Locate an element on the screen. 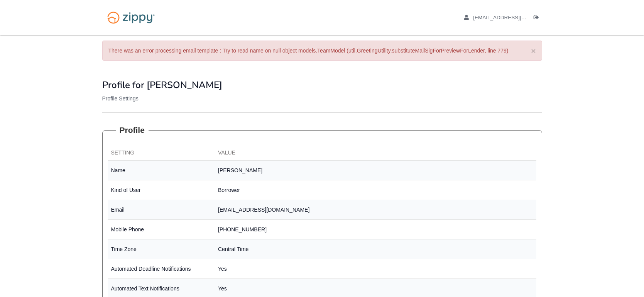 This screenshot has height=297, width=644. td: Yes is located at coordinates (375, 269).